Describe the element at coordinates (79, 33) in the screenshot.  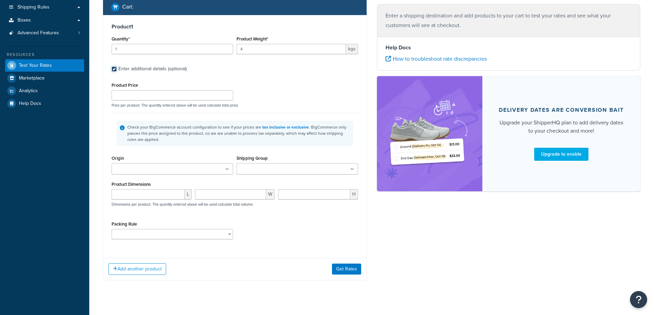
I see `span: 1` at that location.